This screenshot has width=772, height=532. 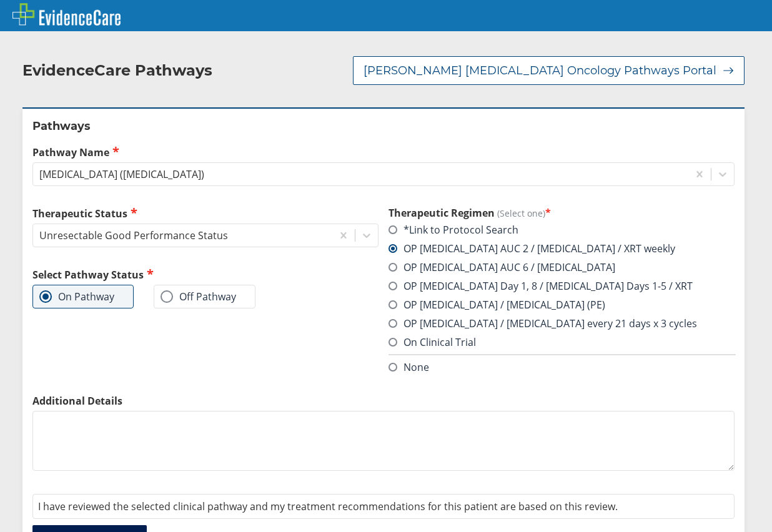 What do you see at coordinates (454, 230) in the screenshot?
I see `label: *Link to Protocol Search` at bounding box center [454, 230].